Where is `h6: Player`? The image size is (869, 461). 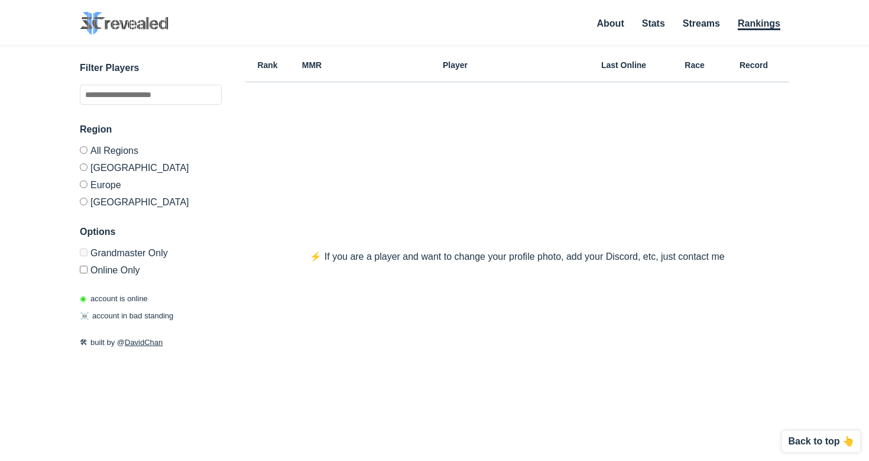 h6: Player is located at coordinates (455, 65).